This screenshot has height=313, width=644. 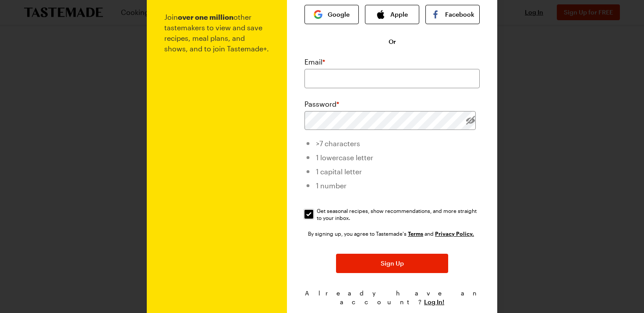 I want to click on span: Already have an account?, so click(x=392, y=297).